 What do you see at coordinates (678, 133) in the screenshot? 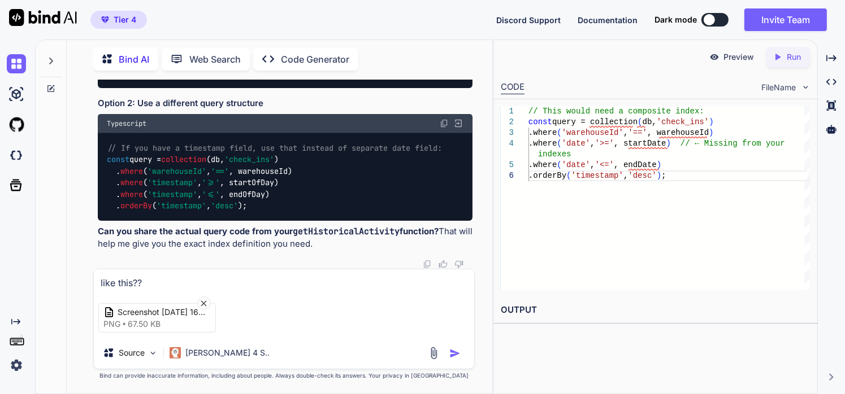
I see `span: , warehouseId` at bounding box center [678, 133].